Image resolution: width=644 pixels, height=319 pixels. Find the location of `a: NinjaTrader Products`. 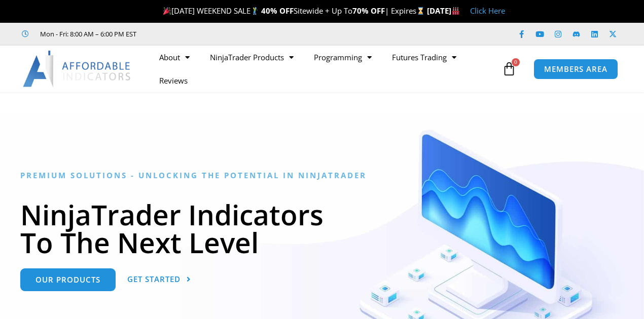

a: NinjaTrader Products is located at coordinates (251, 57).